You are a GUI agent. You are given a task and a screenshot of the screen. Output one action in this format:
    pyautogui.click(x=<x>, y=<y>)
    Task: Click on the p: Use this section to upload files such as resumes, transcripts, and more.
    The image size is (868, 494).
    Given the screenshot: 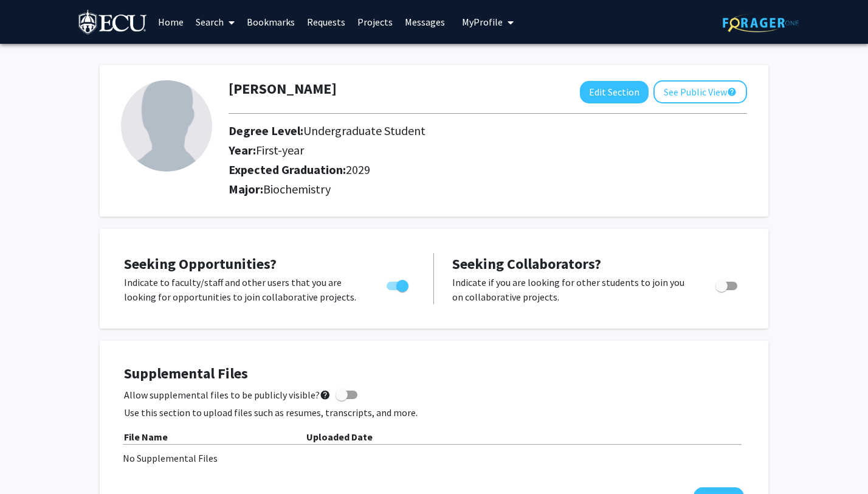 What is the action you would take?
    pyautogui.click(x=434, y=412)
    